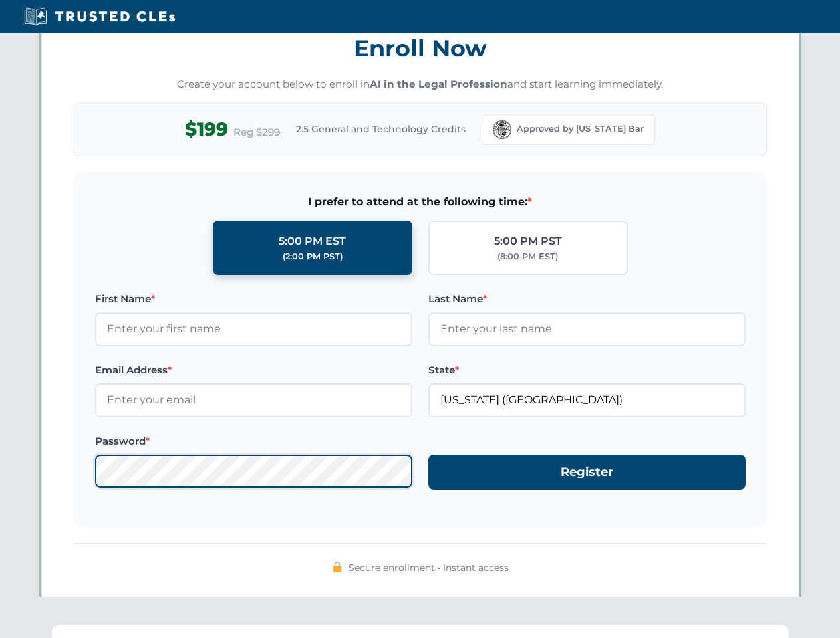  Describe the element at coordinates (587, 299) in the screenshot. I see `label: Last Name` at that location.